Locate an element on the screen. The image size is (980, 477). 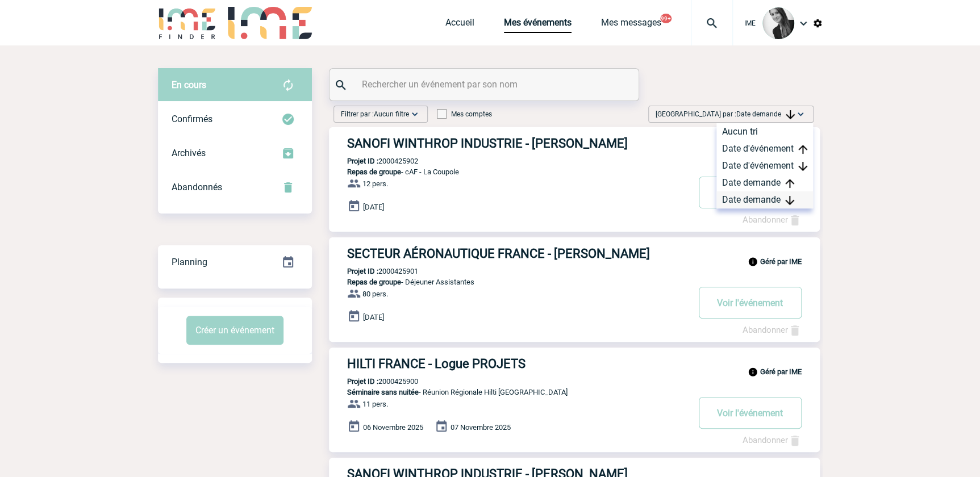
button: 99+ is located at coordinates (666, 18).